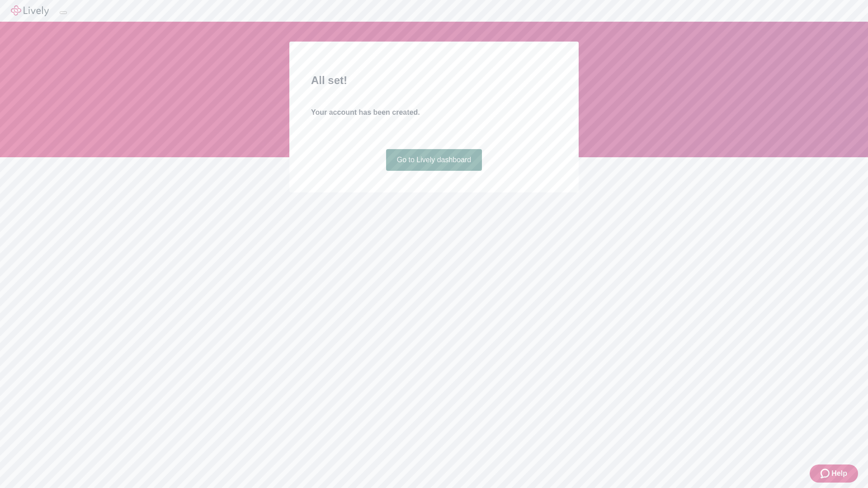  What do you see at coordinates (826, 474) in the screenshot?
I see `svg: Zendesk support icon` at bounding box center [826, 474].